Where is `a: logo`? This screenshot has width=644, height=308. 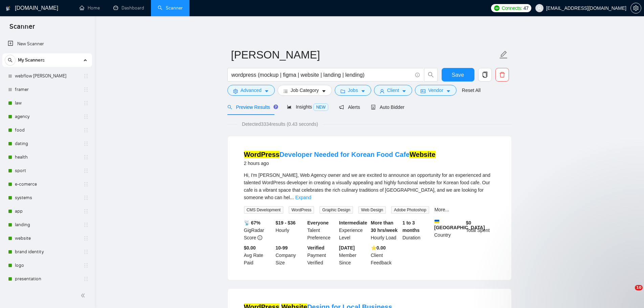
a: logo is located at coordinates (47, 266).